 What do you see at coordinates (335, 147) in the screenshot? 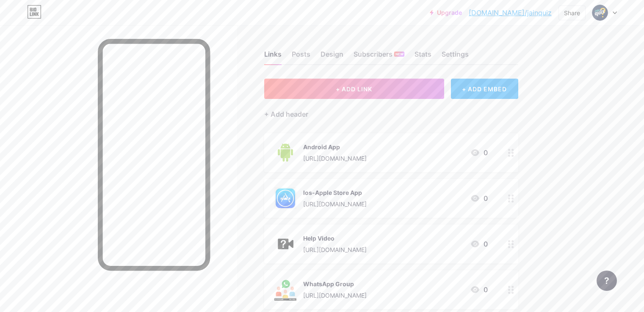
I see `div: Android App` at bounding box center [335, 147].